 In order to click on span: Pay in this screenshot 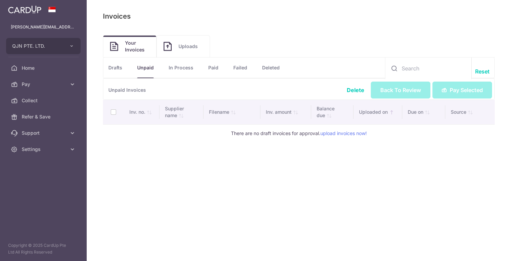, I will do `click(44, 84)`.